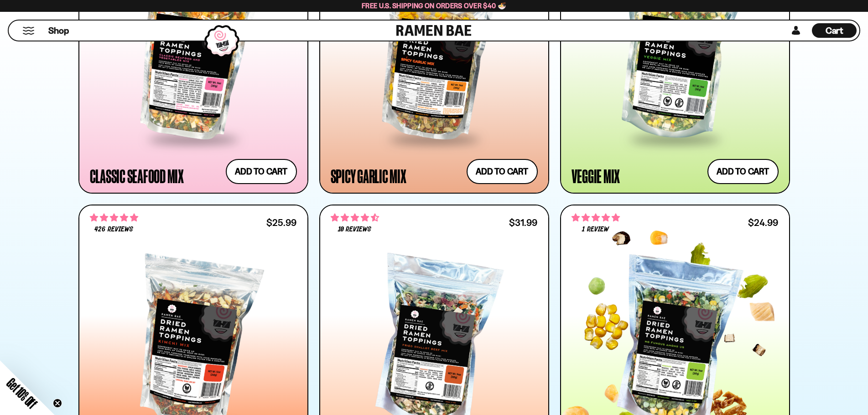  What do you see at coordinates (22, 393) in the screenshot?
I see `span: Get 10% Off` at bounding box center [22, 393].